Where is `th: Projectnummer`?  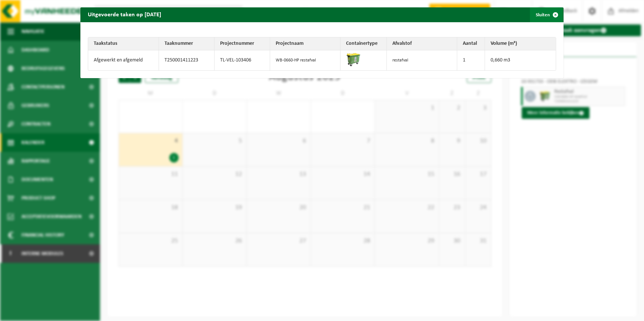
th: Projectnummer is located at coordinates (242, 44).